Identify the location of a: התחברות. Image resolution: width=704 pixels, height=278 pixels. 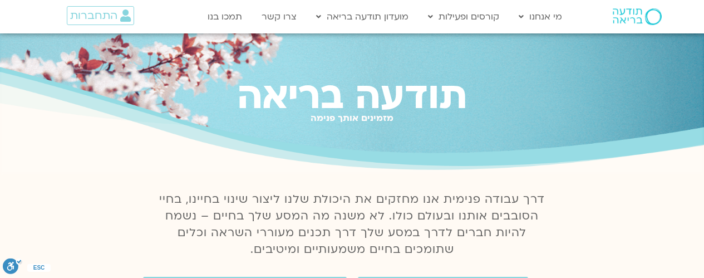
(100, 16).